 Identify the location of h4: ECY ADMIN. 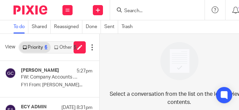
(34, 107).